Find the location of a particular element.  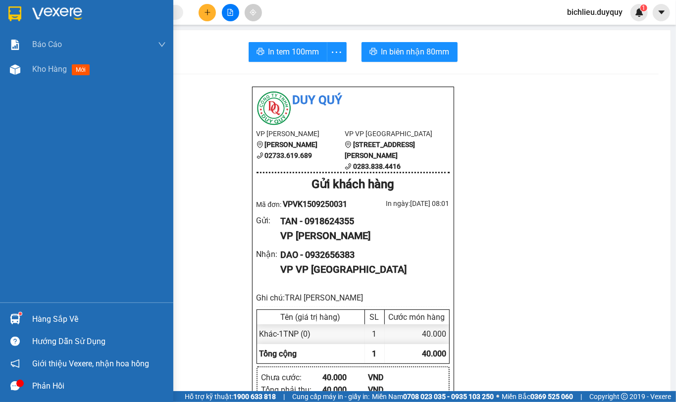

strong: 0369 525 060 is located at coordinates (552, 397).